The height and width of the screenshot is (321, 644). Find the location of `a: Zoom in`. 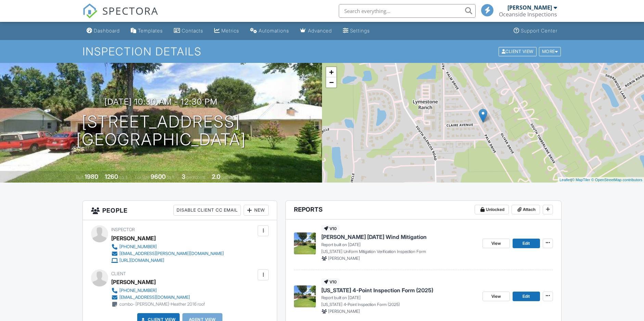

a: Zoom in is located at coordinates (331, 72).